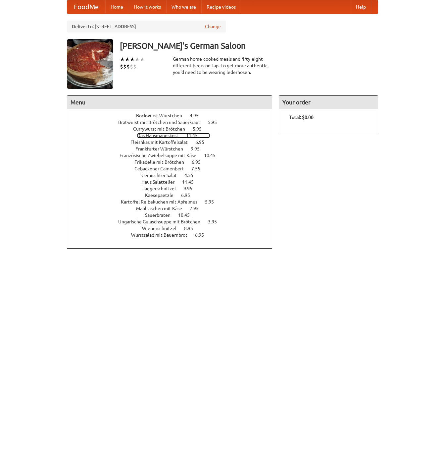 Image resolution: width=445 pixels, height=469 pixels. I want to click on span: 7.55, so click(199, 169).